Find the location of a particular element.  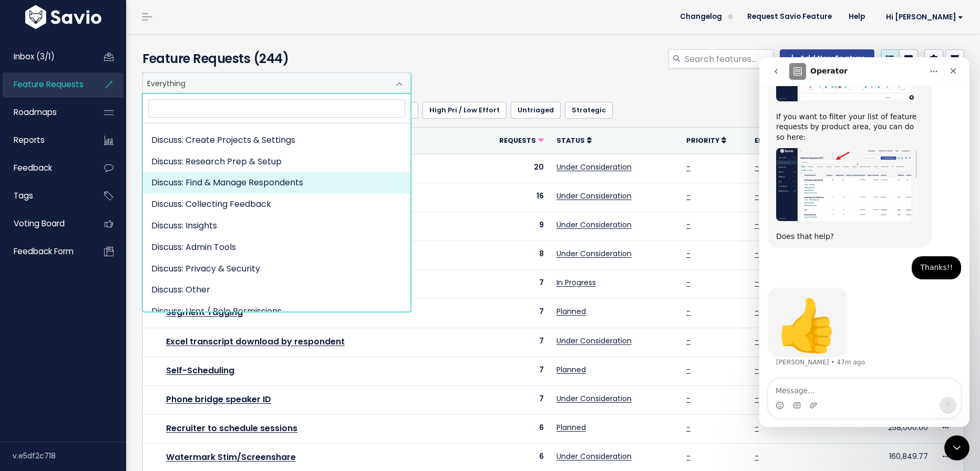

img: logo-white.9d6f32f41409.svg is located at coordinates (63, 17).